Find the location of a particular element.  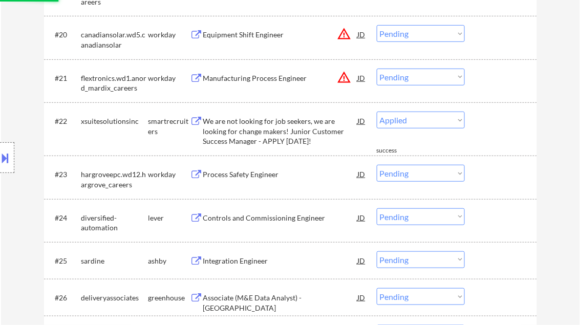

div: ashby is located at coordinates (169, 261).